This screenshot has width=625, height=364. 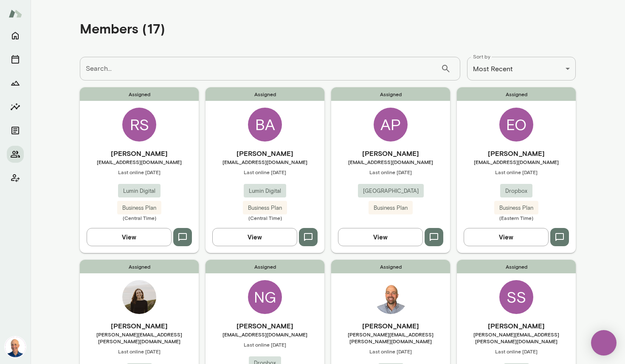 I want to click on div: AP, so click(x=391, y=124).